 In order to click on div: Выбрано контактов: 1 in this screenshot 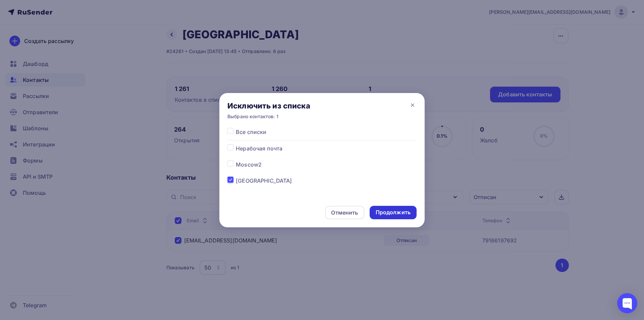, I will do `click(269, 117)`.